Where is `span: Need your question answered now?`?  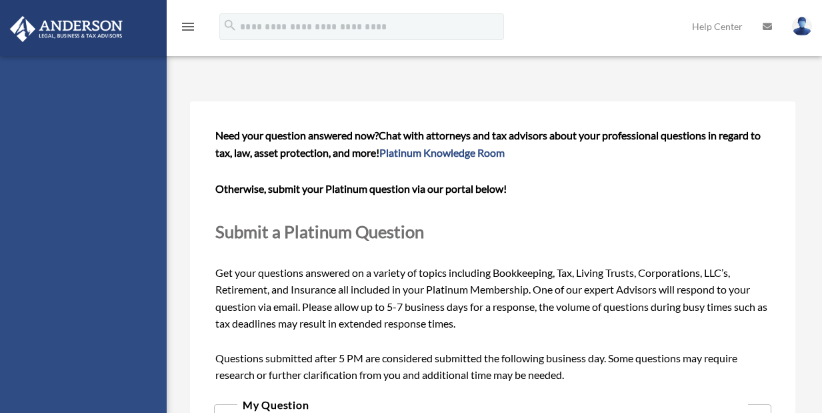 span: Need your question answered now? is located at coordinates (297, 135).